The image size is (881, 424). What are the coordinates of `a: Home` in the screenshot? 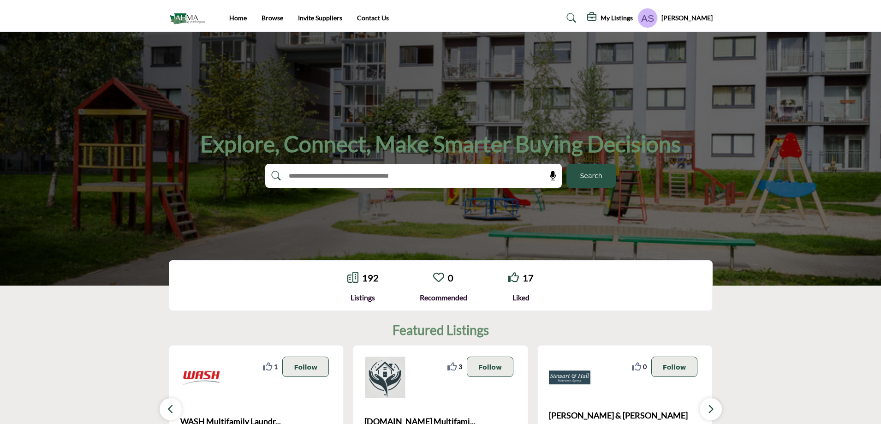 It's located at (238, 18).